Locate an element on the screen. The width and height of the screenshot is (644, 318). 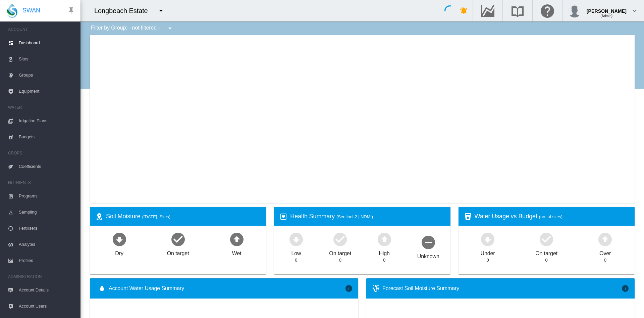
span: Dashboard is located at coordinates (47, 43).